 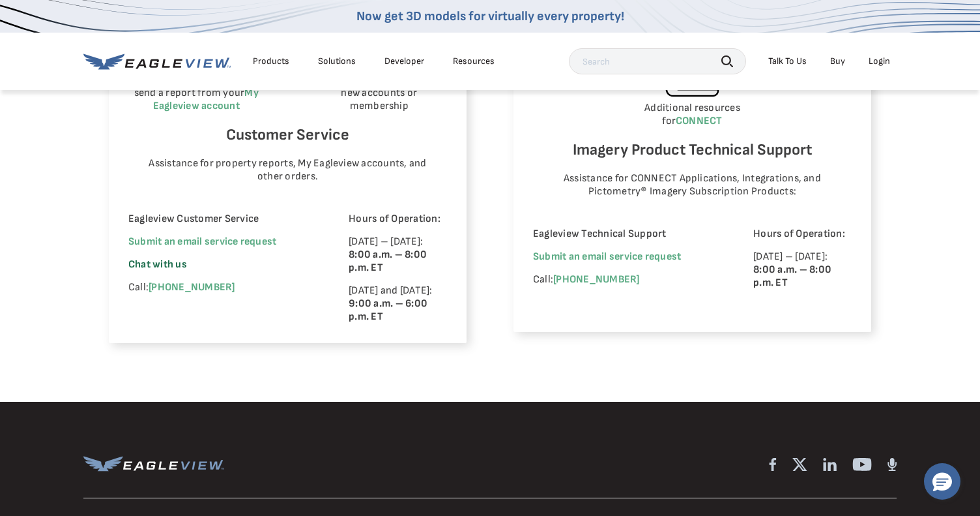 What do you see at coordinates (404, 61) in the screenshot?
I see `a: Developer` at bounding box center [404, 61].